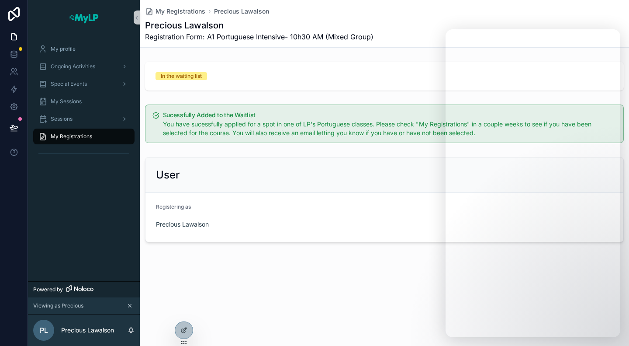 Image resolution: width=629 pixels, height=346 pixels. Describe the element at coordinates (259, 37) in the screenshot. I see `span: Registration Form: A1 Portuguese Intensive- 10h30 AM (Mixed Group)` at that location.